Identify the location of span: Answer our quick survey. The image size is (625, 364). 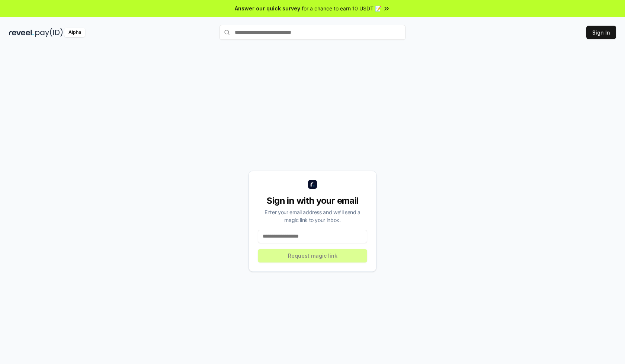
(267, 9).